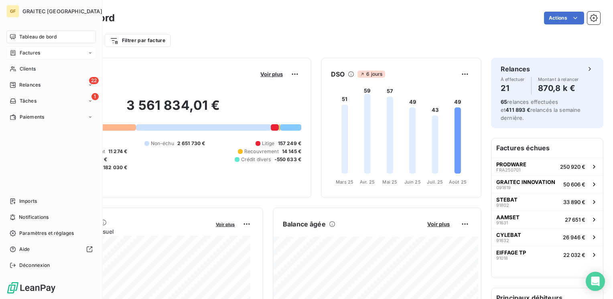 The height and width of the screenshot is (299, 613). What do you see at coordinates (572, 167) in the screenshot?
I see `span: 250 920 €` at bounding box center [572, 167].